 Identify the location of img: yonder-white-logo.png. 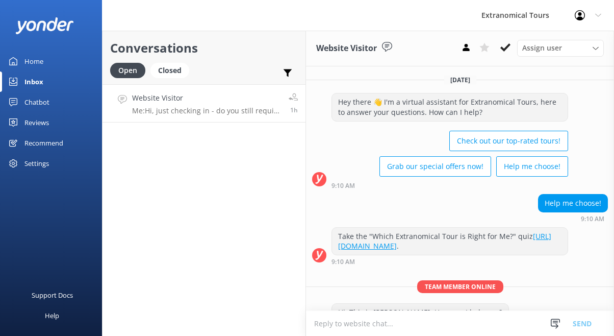
(44, 26).